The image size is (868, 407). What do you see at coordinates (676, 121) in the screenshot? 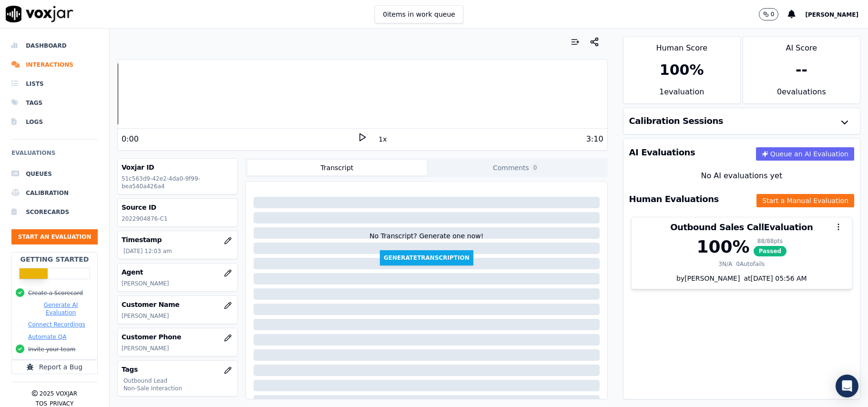
I see `h3: Calibration Sessions` at bounding box center [676, 121].